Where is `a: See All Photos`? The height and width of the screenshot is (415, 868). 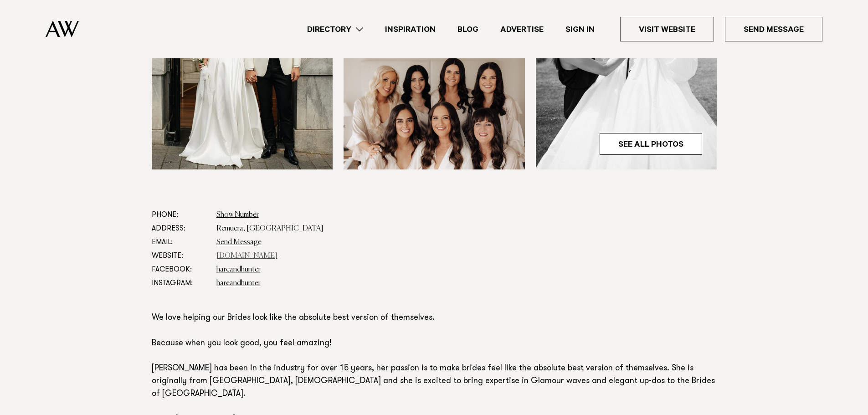 a: See All Photos is located at coordinates (651, 144).